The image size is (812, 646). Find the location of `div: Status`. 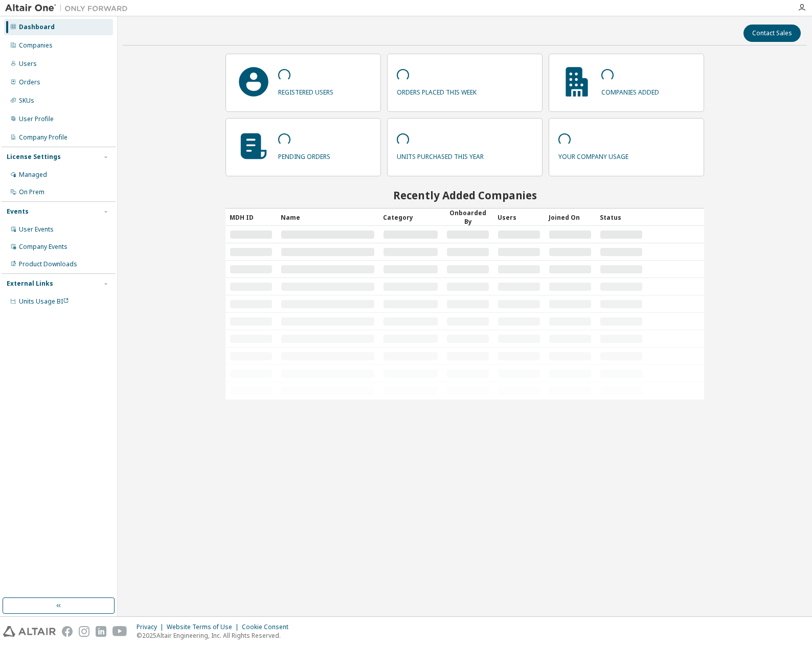

div: Status is located at coordinates (621, 217).